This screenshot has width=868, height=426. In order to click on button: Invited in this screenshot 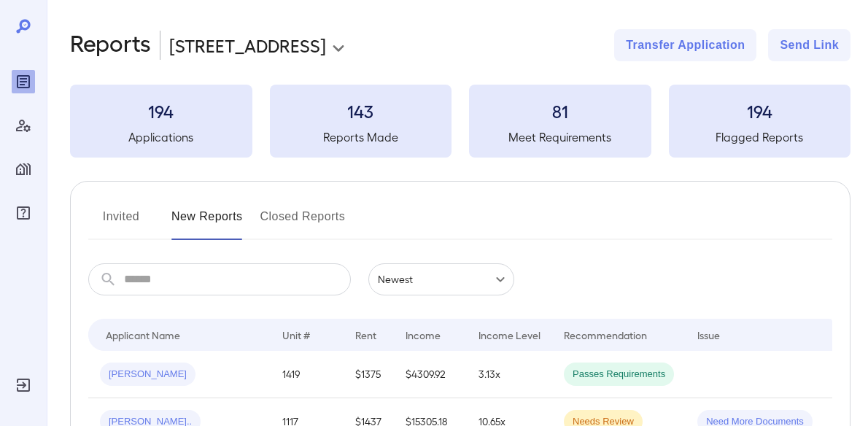, I will do `click(121, 222)`.